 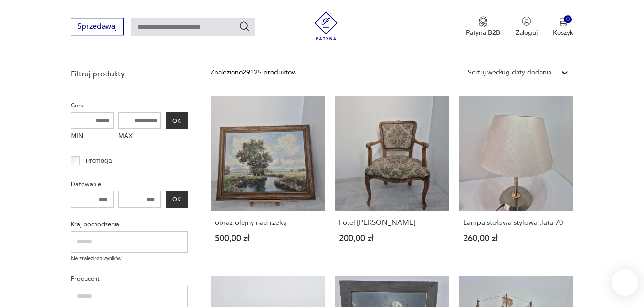 I want to click on p: Promocja, so click(x=99, y=161).